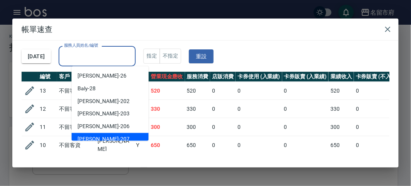 The image size is (411, 186). Describe the element at coordinates (81, 45) in the screenshot. I see `label: 服務人員姓名/編號` at that location.